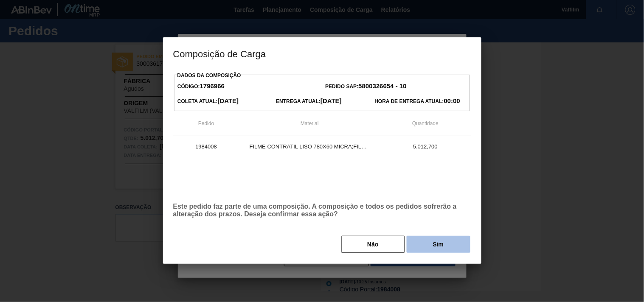  Describe the element at coordinates (426, 147) in the screenshot. I see `td: 5.012,700` at that location.